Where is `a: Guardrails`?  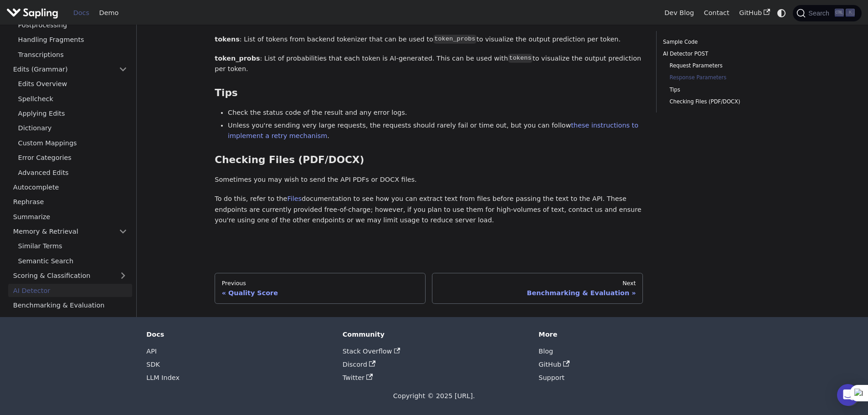 a: Guardrails is located at coordinates (70, 320).